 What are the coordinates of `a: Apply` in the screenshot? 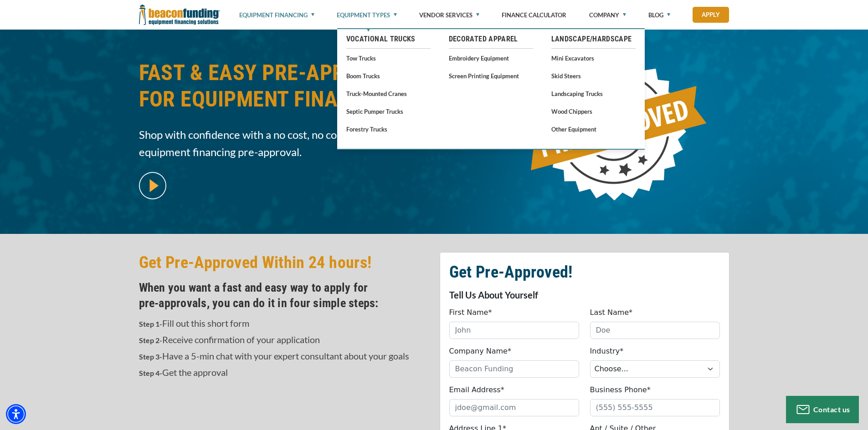 It's located at (711, 14).